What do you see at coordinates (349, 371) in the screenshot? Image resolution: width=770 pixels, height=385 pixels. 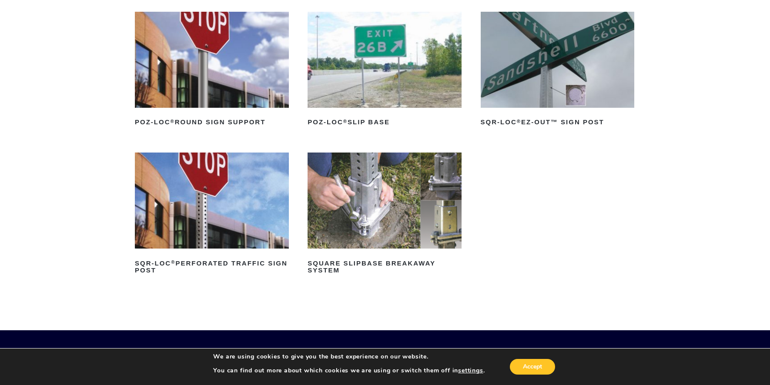 I see `p: You can find out more about which cookies we are using or switch them off in .` at bounding box center [349, 371].